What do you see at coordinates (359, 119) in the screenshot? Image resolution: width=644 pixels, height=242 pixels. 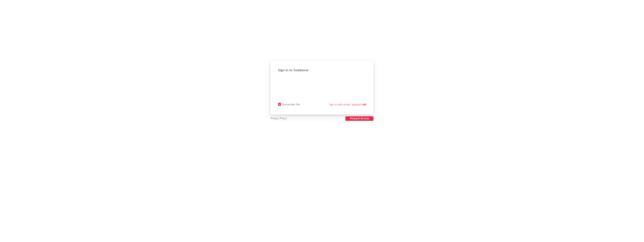 I see `a: Request Access` at bounding box center [359, 119].